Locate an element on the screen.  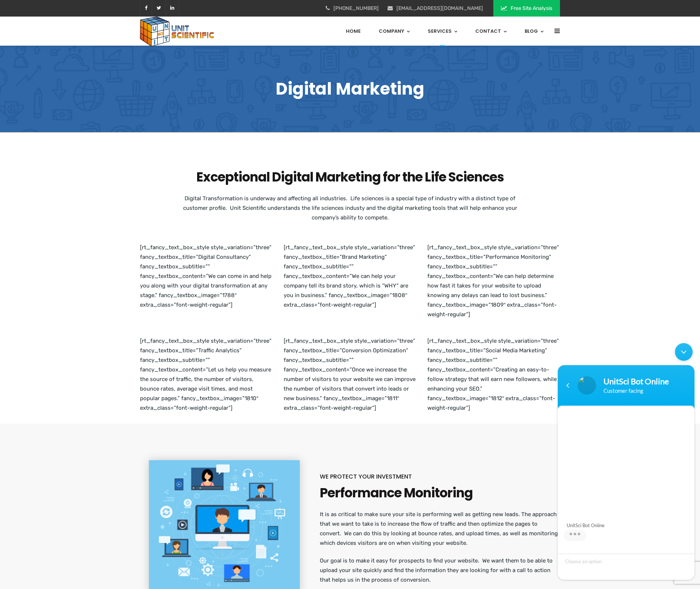
img: d_693506681_operators_490804000000353005 is located at coordinates (33, 46).